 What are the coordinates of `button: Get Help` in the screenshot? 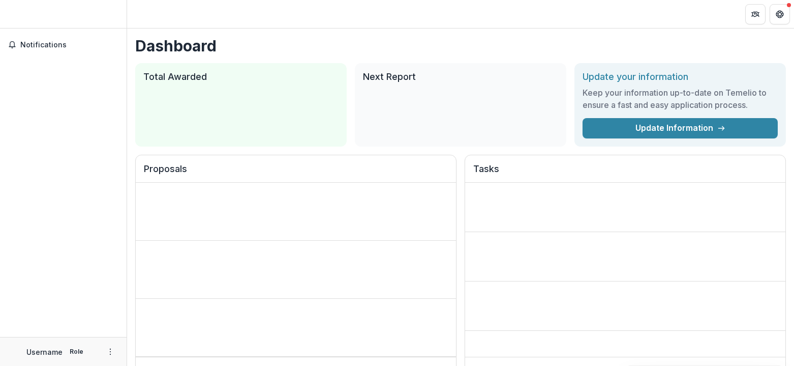 It's located at (780, 14).